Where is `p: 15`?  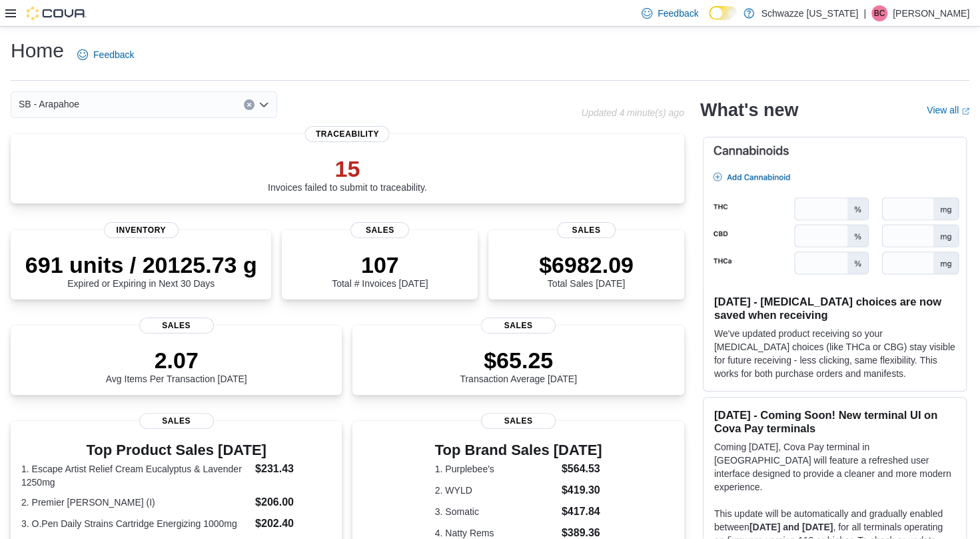 p: 15 is located at coordinates (347, 169).